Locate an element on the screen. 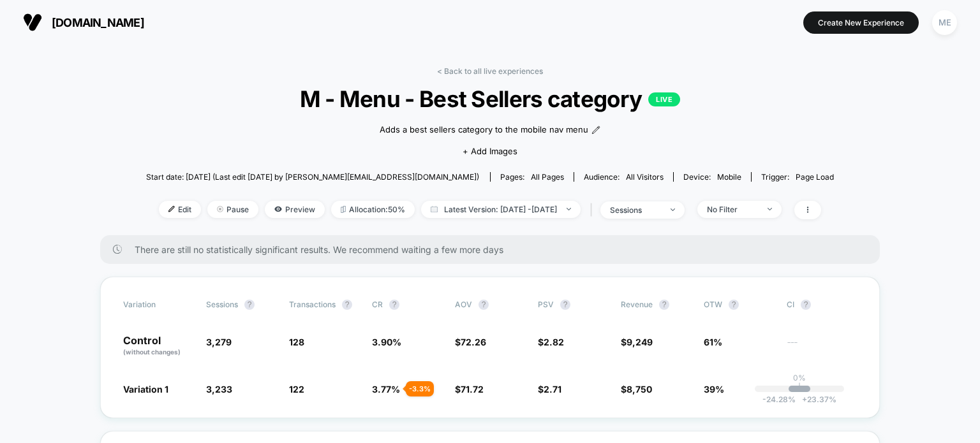 The width and height of the screenshot is (980, 443). span: (without changes) is located at coordinates (152, 352).